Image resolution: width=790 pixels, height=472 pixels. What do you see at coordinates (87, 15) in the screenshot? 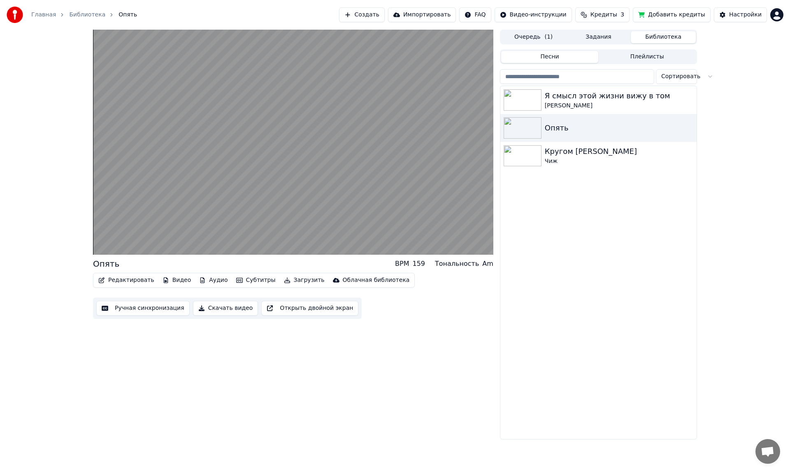
I see `a: Библиотека` at bounding box center [87, 15].